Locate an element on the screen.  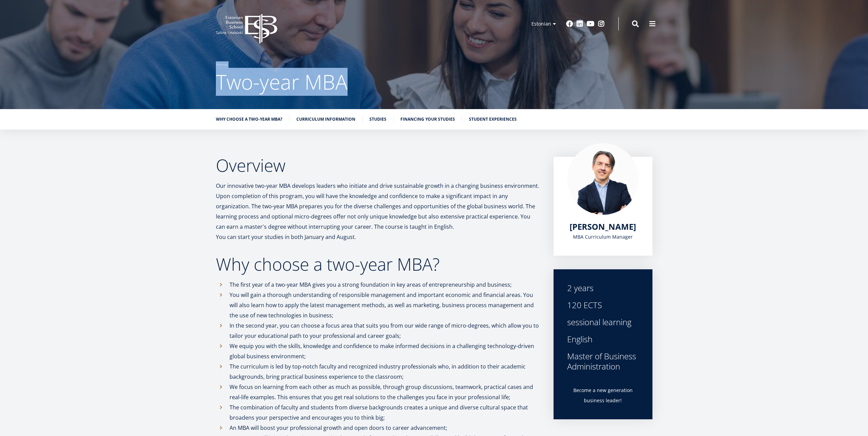
font: Home is located at coordinates (222, 65).